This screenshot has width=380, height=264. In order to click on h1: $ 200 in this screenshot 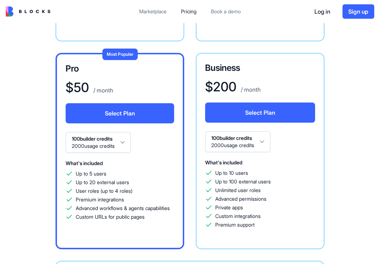, I will do `click(220, 87)`.